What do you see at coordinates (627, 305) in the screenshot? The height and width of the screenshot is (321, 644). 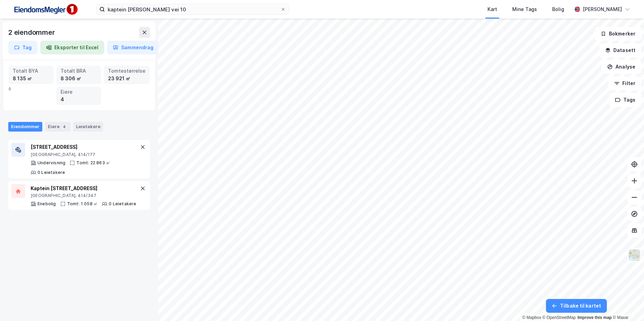 I see `div: Kontrollprogram for chat` at bounding box center [627, 305].